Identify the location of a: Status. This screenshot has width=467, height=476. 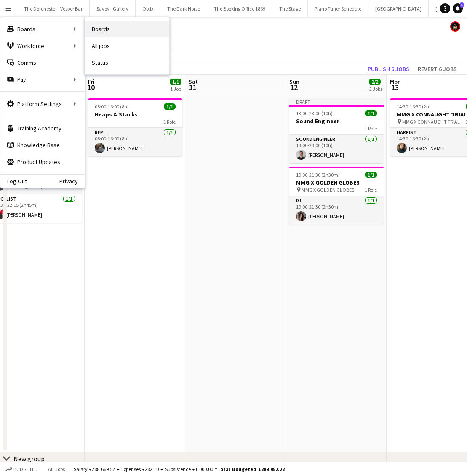
(127, 63).